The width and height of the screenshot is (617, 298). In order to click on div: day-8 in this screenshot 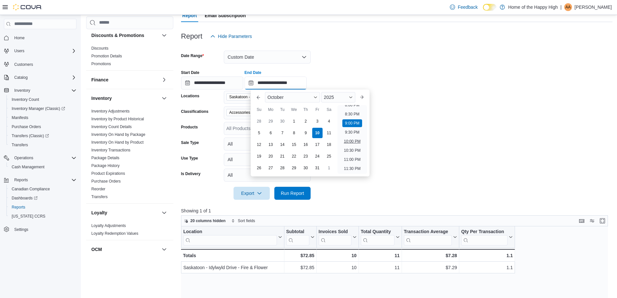, I will do `click(294, 133)`.